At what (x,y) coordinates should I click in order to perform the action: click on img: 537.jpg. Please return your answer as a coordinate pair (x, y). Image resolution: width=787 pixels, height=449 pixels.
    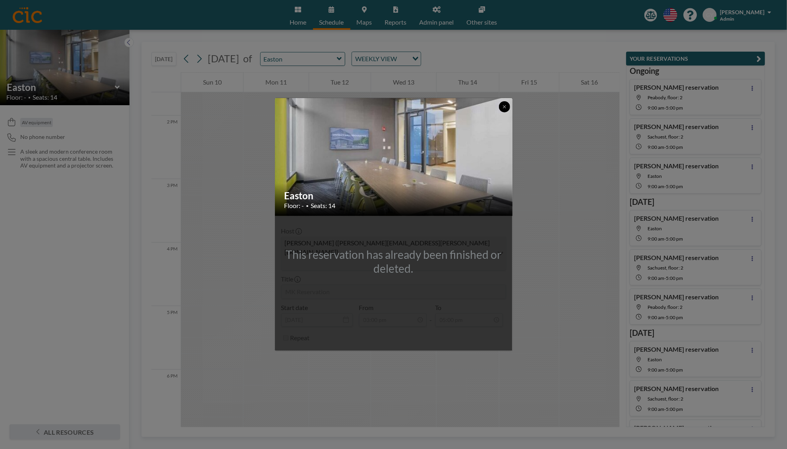
    Looking at the image, I should click on (394, 157).